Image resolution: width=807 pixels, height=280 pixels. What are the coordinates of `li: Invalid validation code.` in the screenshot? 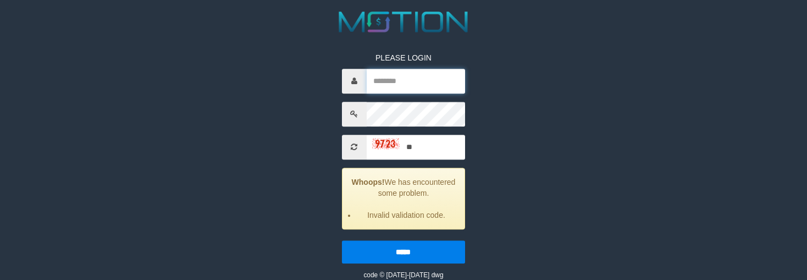 It's located at (406, 215).